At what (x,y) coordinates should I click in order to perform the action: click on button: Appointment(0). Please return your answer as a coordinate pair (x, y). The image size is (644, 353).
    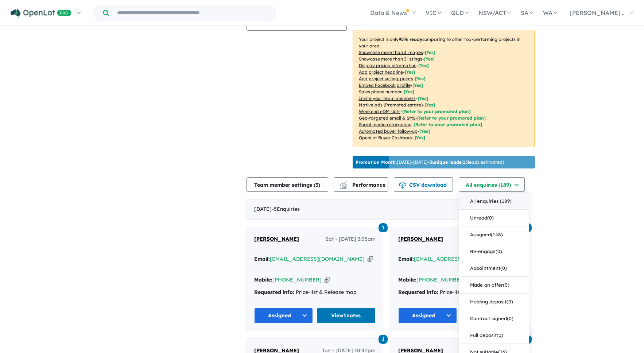
    Looking at the image, I should click on (493, 268).